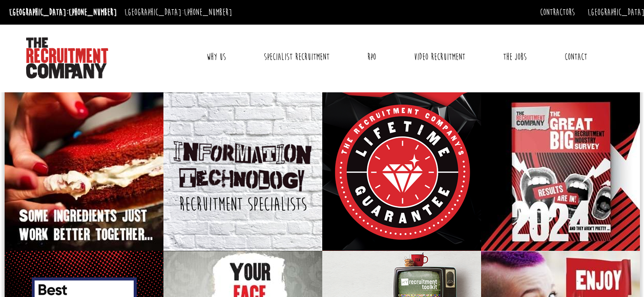  I want to click on a: Contractors, so click(557, 12).